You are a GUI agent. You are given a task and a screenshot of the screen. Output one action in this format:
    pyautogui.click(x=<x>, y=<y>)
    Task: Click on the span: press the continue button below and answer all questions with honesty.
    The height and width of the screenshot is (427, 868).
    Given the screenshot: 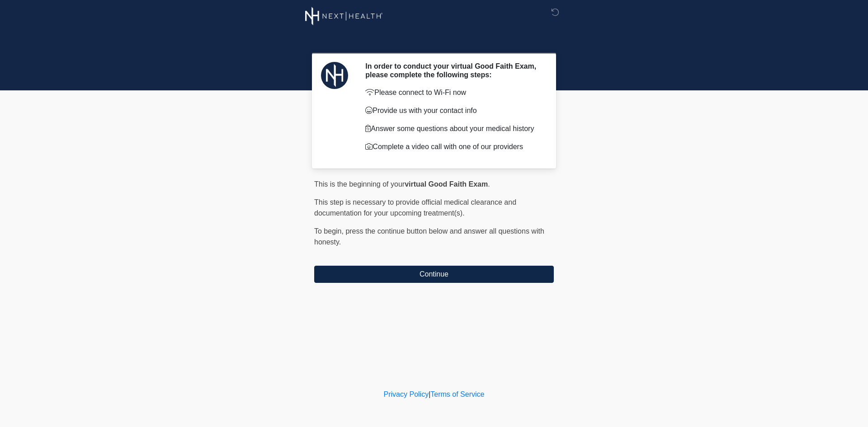 What is the action you would take?
    pyautogui.click(x=429, y=236)
    